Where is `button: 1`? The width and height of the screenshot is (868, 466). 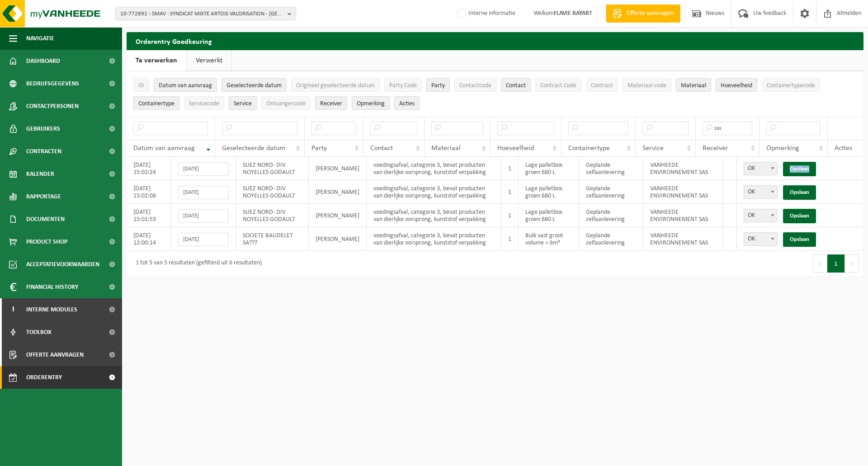
button: 1 is located at coordinates (836, 263).